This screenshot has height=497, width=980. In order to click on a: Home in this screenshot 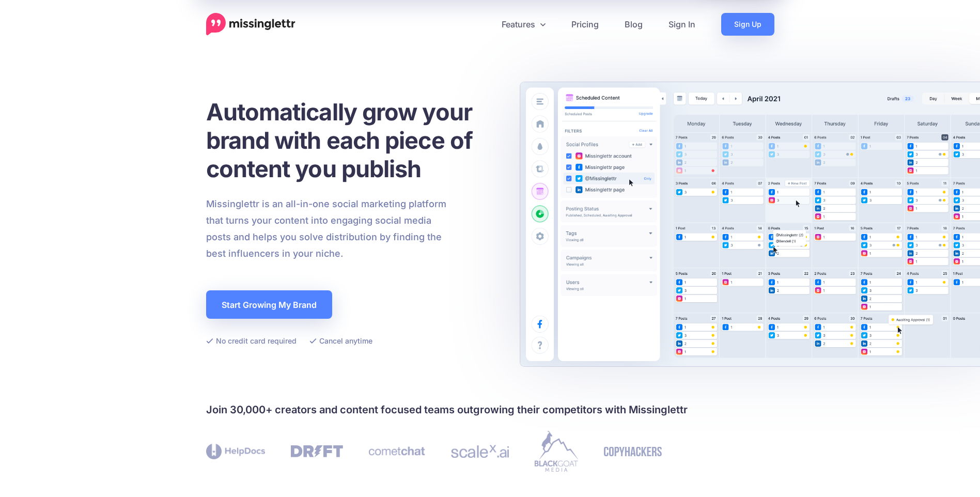, I will do `click(250, 24)`.